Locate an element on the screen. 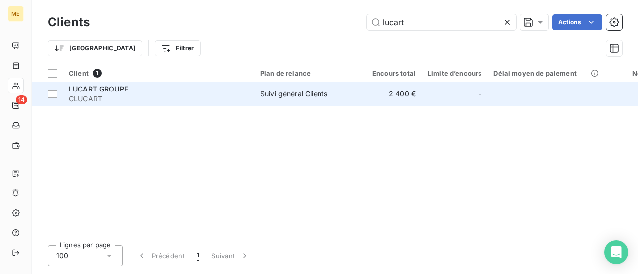 The width and height of the screenshot is (638, 274). span: 100 is located at coordinates (62, 256).